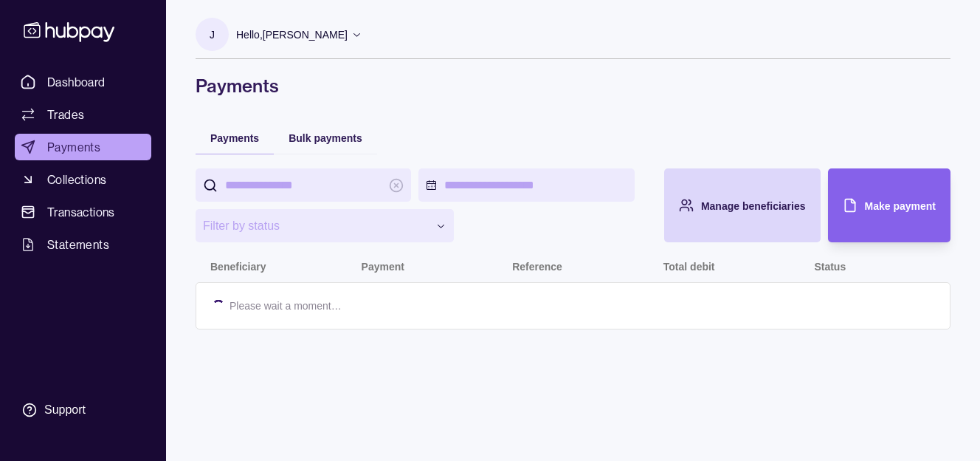  What do you see at coordinates (65, 114) in the screenshot?
I see `span: Trades` at bounding box center [65, 114].